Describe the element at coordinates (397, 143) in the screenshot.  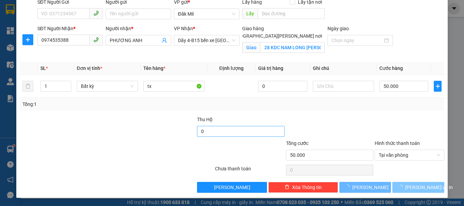
I see `label: Hình thức thanh toán` at that location.